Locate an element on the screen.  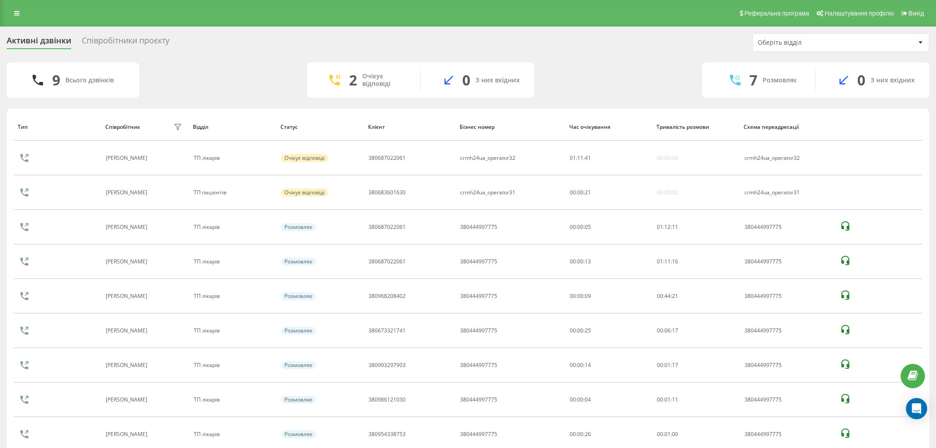
div: Відділ is located at coordinates (232, 127).